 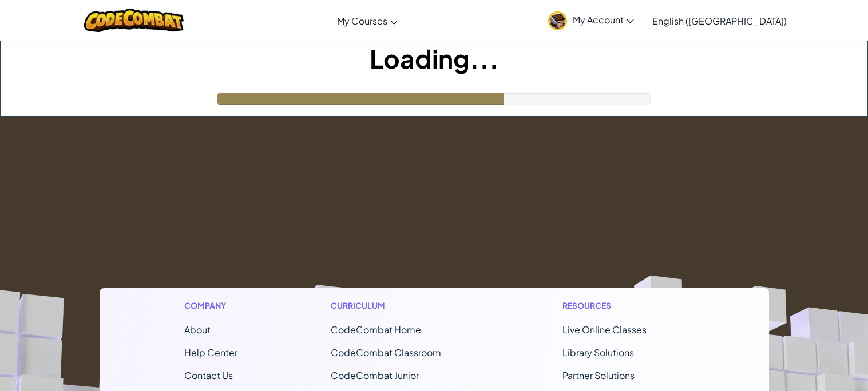 What do you see at coordinates (557, 21) in the screenshot?
I see `img: avatar` at bounding box center [557, 21].